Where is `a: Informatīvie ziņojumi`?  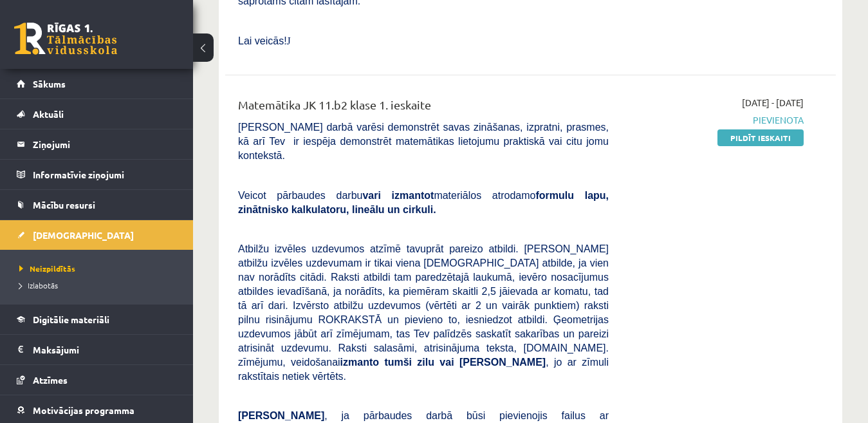
a: Informatīvie ziņojumi is located at coordinates (96, 175).